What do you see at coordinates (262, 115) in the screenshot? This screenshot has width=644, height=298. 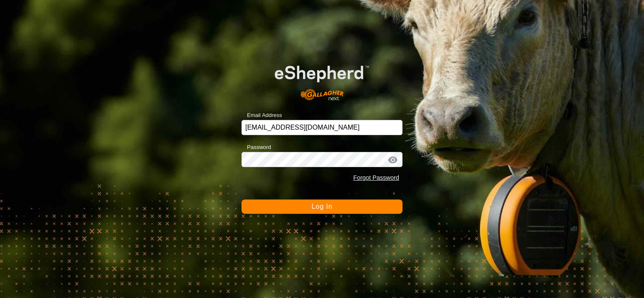 I see `label: Email Address` at bounding box center [262, 115].